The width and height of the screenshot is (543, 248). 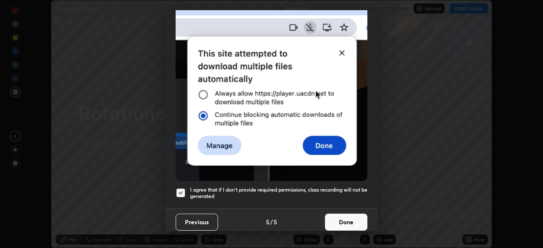 What do you see at coordinates (197, 222) in the screenshot?
I see `button: Previous` at bounding box center [197, 222].